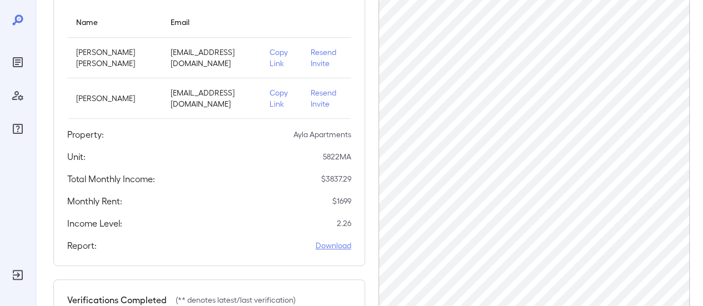 Image resolution: width=703 pixels, height=306 pixels. Describe the element at coordinates (76, 157) in the screenshot. I see `h5: Unit:` at that location.